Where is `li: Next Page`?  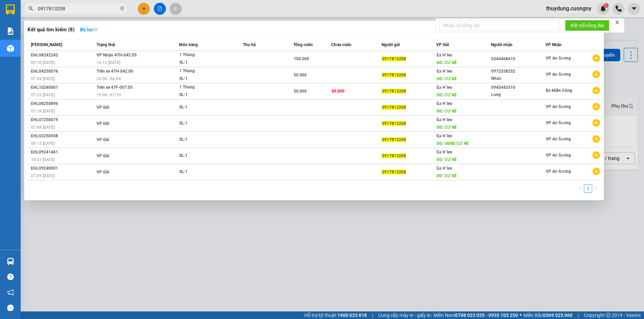 li: Next Page is located at coordinates (597, 188).